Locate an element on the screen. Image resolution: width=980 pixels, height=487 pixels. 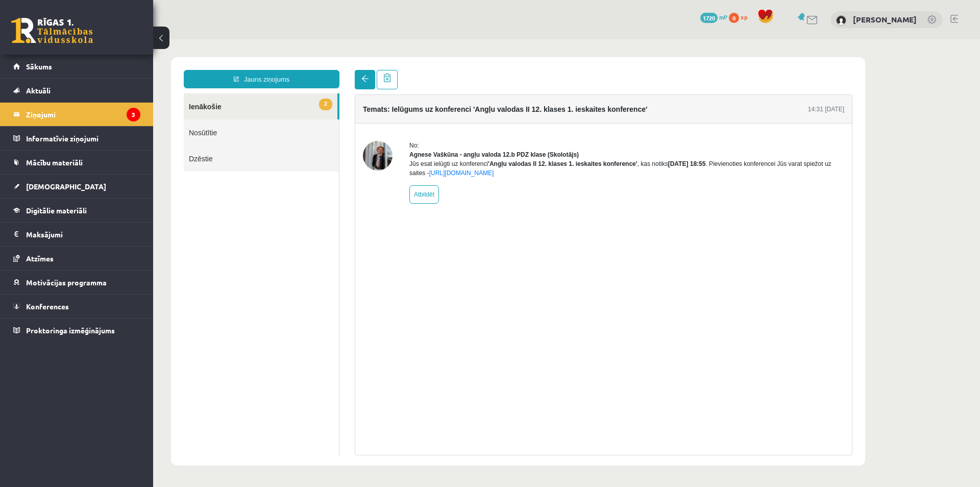
legend: Maksājumi is located at coordinates (83, 235).